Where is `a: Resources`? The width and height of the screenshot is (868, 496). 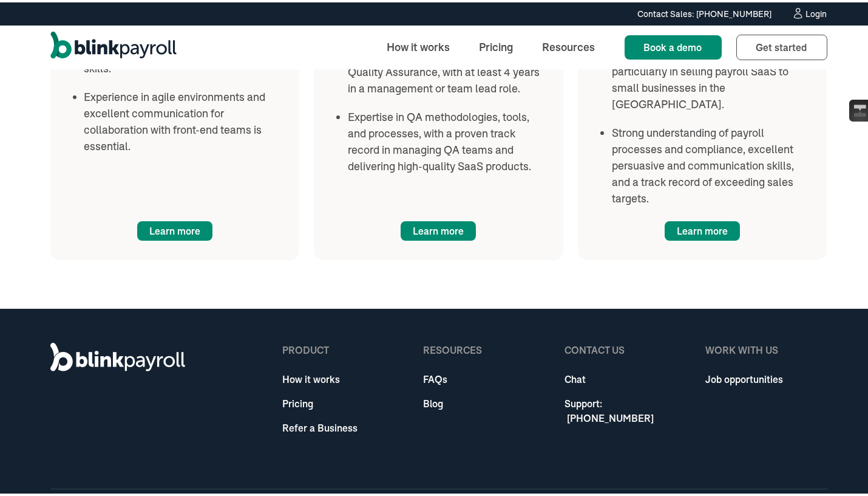 a: Resources is located at coordinates (569, 45).